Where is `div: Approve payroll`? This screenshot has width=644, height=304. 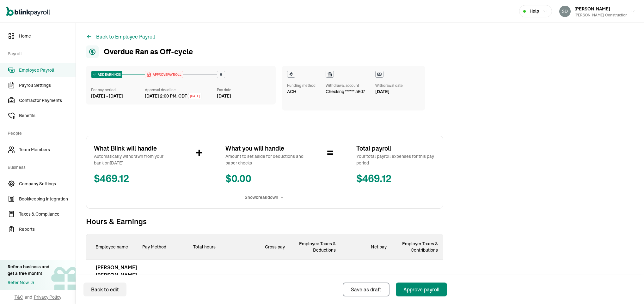
div: Approve payroll is located at coordinates (422, 290).